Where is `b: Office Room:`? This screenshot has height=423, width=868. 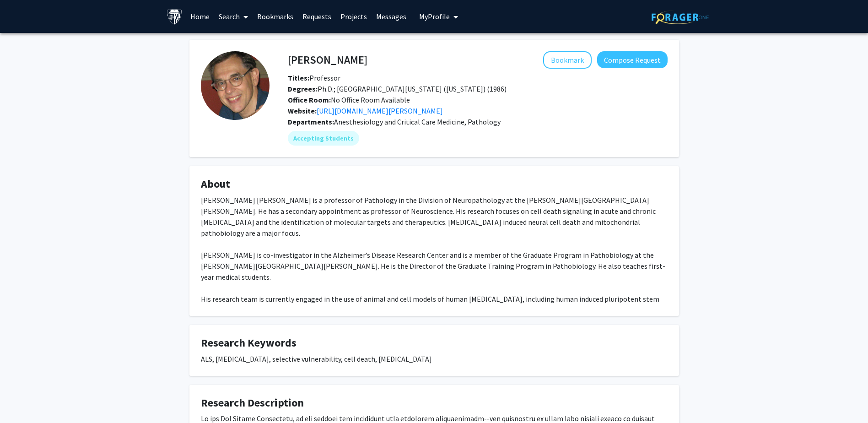
b: Office Room: is located at coordinates (310, 100).